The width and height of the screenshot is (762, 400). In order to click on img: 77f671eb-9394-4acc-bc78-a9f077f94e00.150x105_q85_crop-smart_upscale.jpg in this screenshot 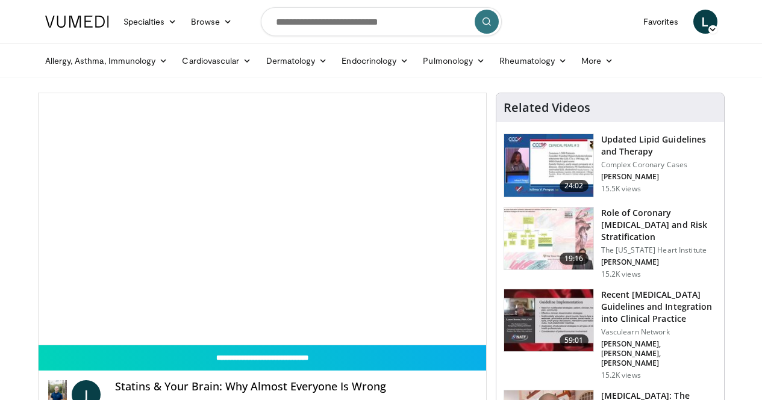, I will do `click(549, 166)`.